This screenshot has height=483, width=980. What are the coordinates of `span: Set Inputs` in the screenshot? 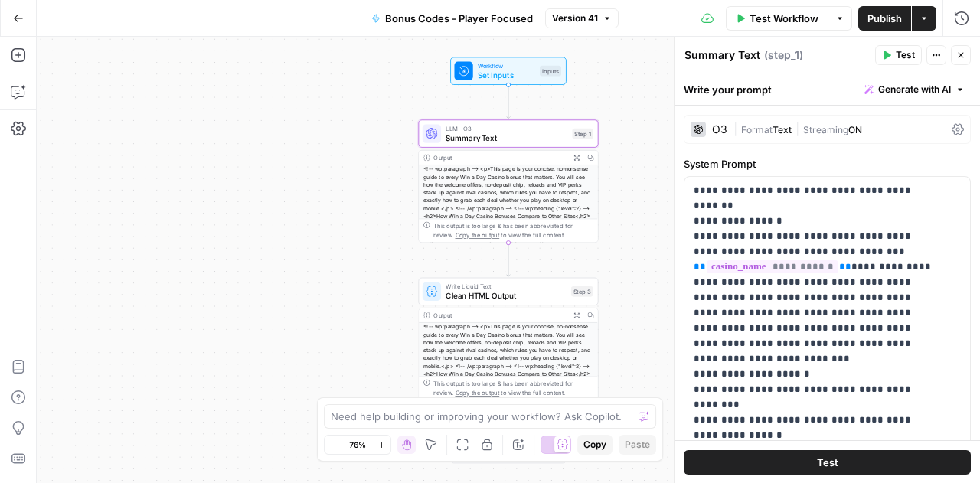 It's located at (506, 75).